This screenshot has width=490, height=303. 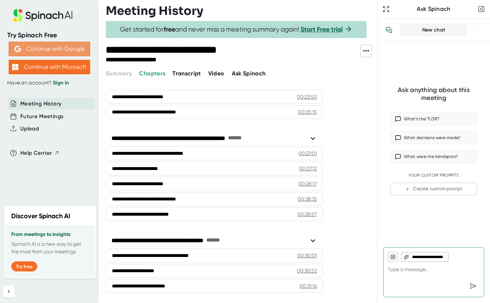 I want to click on div: 00:28:32, so click(x=307, y=199).